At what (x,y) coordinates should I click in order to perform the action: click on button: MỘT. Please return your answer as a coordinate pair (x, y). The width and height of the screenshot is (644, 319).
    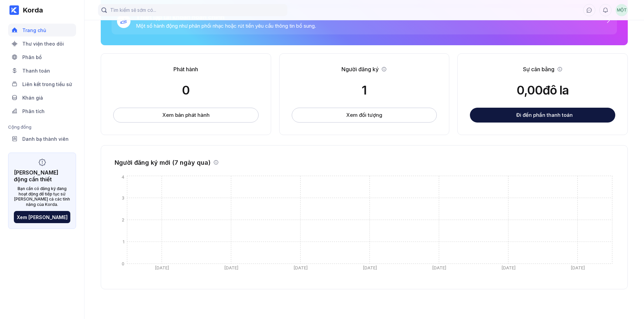
    Looking at the image, I should click on (621, 10).